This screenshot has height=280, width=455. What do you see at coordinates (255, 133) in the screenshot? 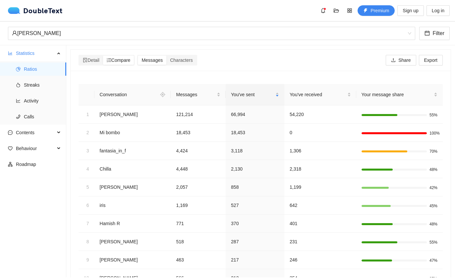
I see `td: 18,453` at bounding box center [255, 133].